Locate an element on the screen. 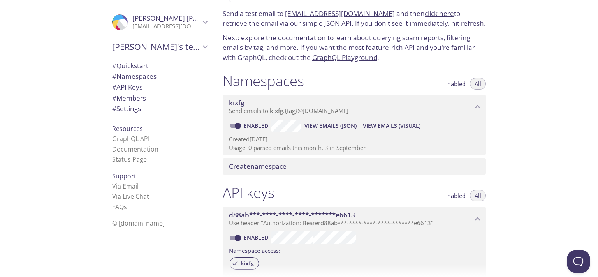 This screenshot has height=277, width=598. div: Team Settings is located at coordinates (160, 109).